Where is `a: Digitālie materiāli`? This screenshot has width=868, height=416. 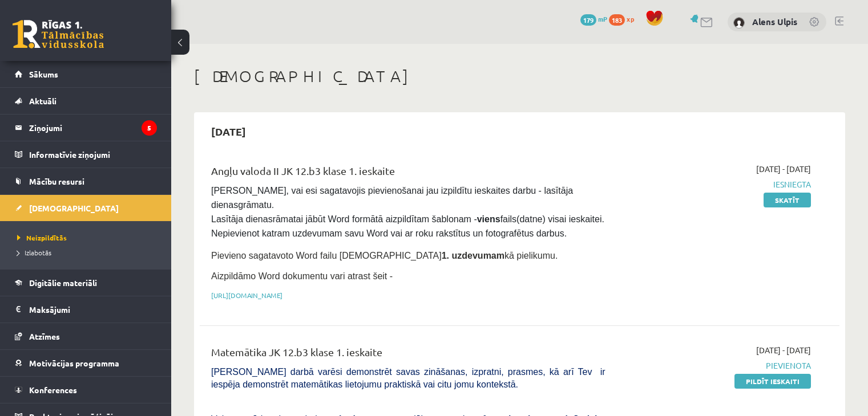
a: Digitālie materiāli is located at coordinates (86, 283).